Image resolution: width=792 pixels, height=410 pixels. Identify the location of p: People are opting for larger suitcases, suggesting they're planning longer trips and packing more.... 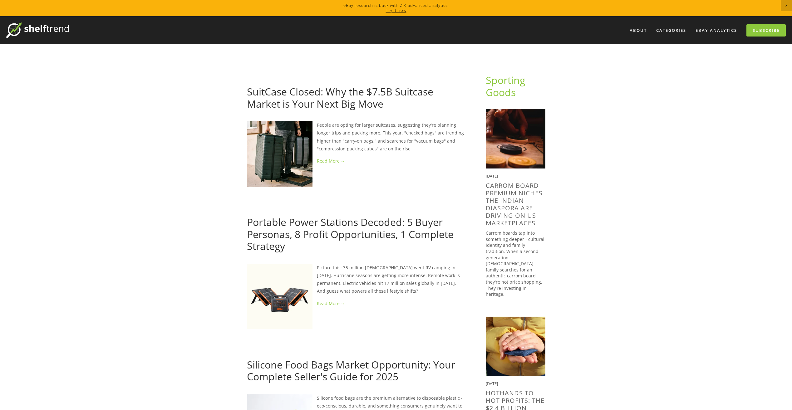
(356, 137).